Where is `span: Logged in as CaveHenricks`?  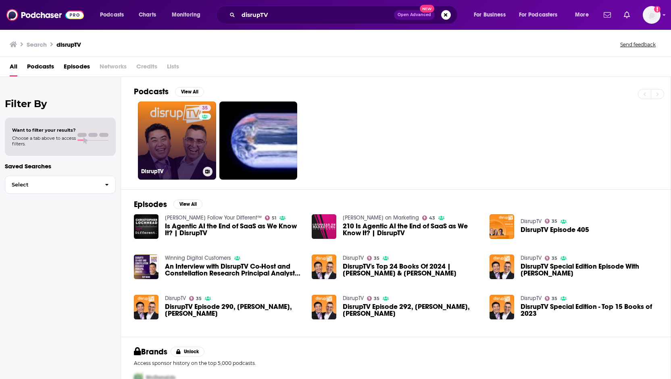
span: Logged in as CaveHenricks is located at coordinates (652, 15).